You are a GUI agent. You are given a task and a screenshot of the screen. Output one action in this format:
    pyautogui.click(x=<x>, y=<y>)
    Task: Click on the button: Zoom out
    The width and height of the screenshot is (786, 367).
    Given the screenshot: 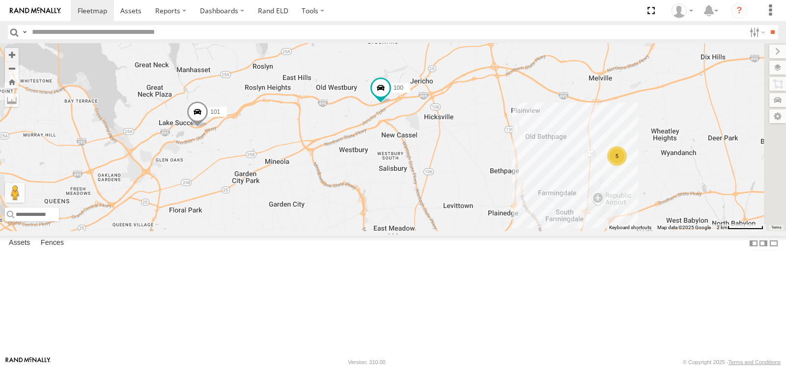 What is the action you would take?
    pyautogui.click(x=12, y=68)
    